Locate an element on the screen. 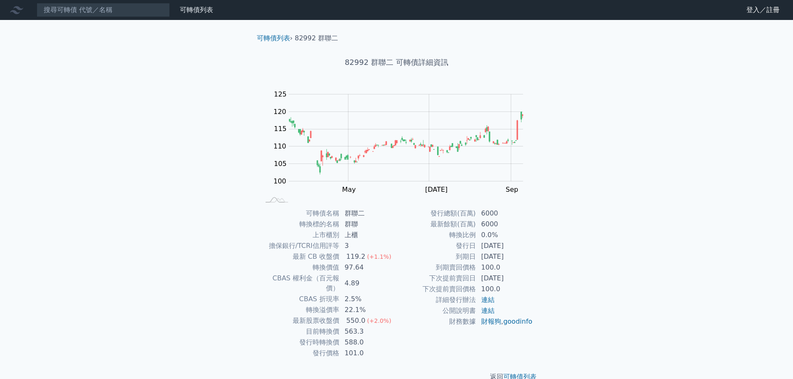 This screenshot has width=793, height=379. tspan: May is located at coordinates (349, 189).